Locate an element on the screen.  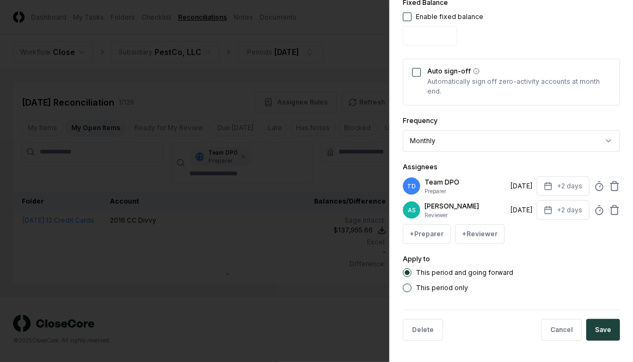
p: Automatically sign off zero-activity accounts at month end. is located at coordinates (519, 87).